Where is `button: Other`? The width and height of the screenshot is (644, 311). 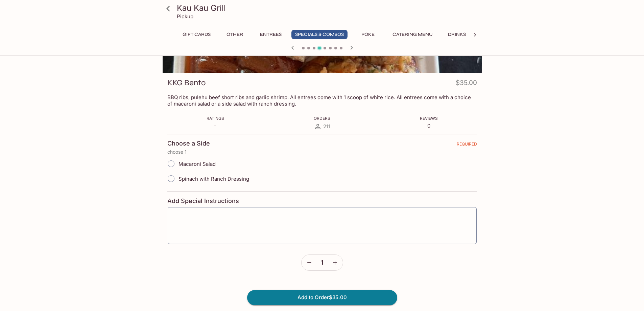
button: Other is located at coordinates (235, 35).